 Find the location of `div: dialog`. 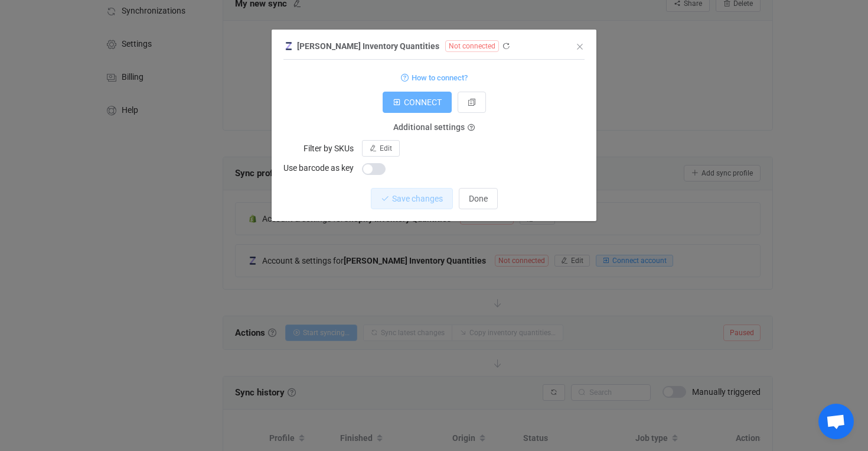

div: dialog is located at coordinates (434, 125).